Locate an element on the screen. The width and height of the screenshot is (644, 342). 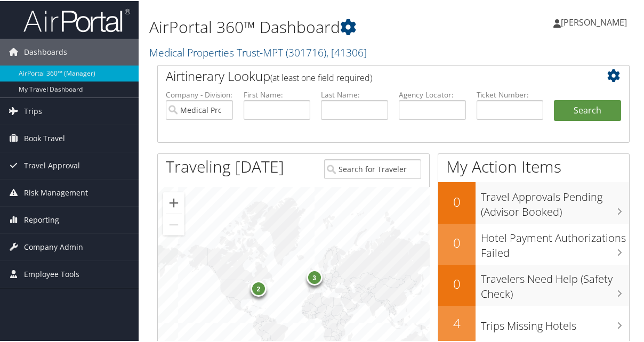
input: Search for Traveler is located at coordinates (373, 167).